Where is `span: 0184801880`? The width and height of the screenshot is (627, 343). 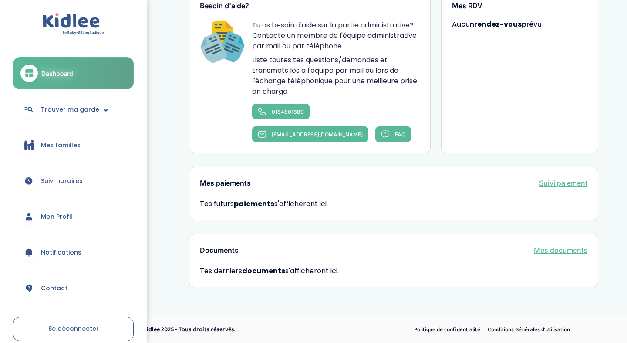 span: 0184801880 is located at coordinates (288, 111).